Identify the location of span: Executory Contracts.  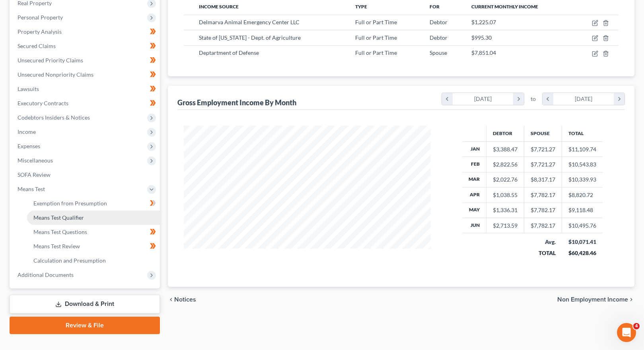
(43, 103).